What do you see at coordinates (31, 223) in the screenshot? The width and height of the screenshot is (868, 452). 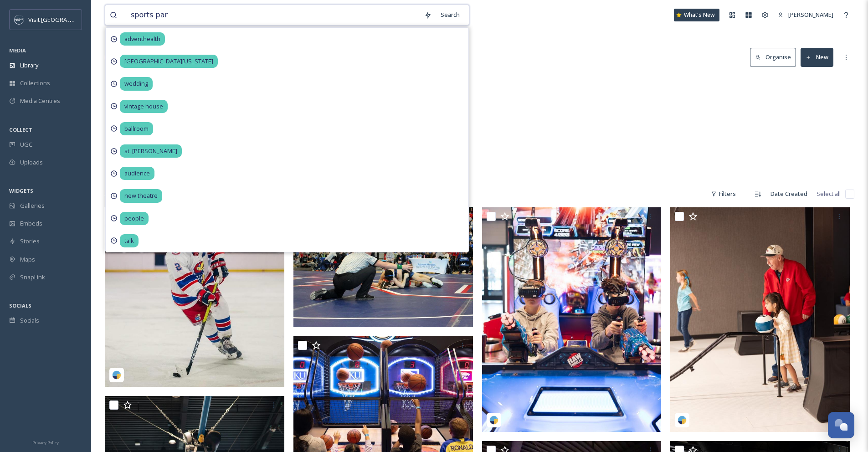 I see `span: Embeds` at bounding box center [31, 223].